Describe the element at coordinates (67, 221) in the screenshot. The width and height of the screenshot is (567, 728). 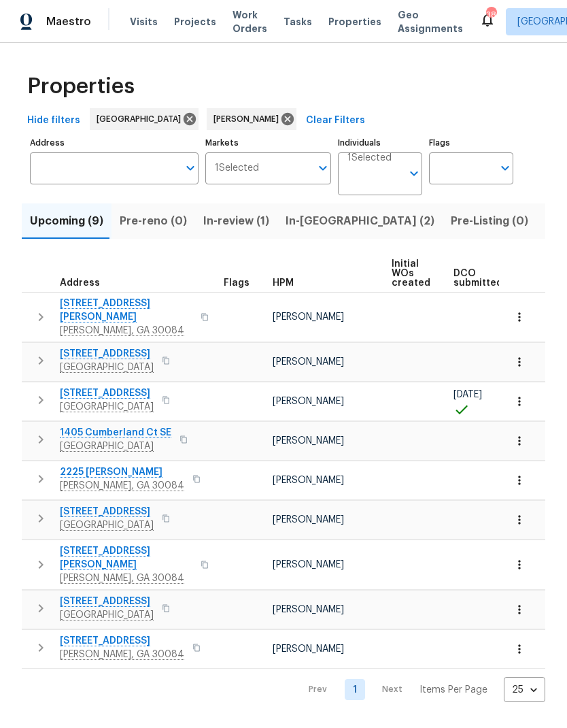
I see `span: Upcoming (9)` at that location.